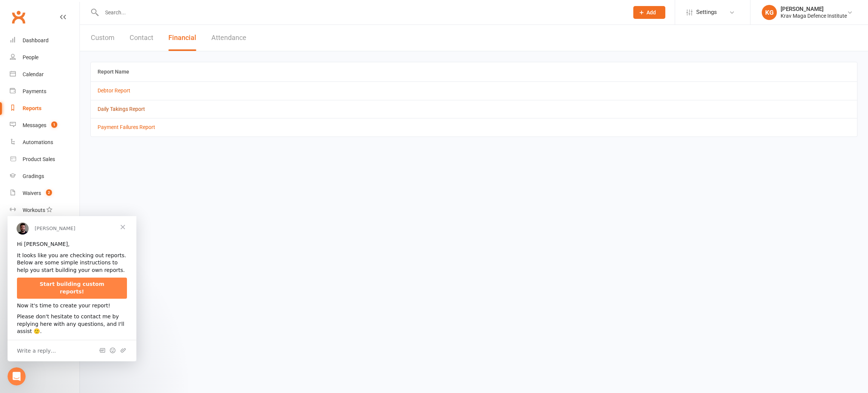  I want to click on span: Start building custom reports!, so click(64, 72).